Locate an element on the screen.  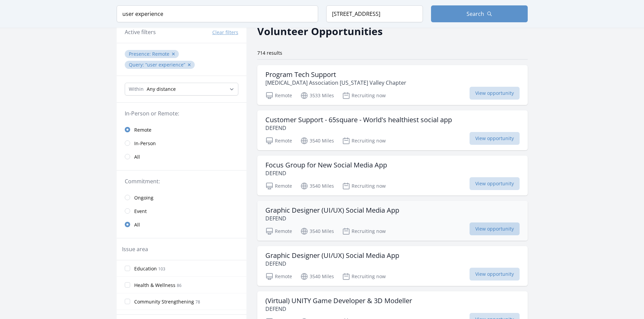
span: In-Person is located at coordinates (145, 144).